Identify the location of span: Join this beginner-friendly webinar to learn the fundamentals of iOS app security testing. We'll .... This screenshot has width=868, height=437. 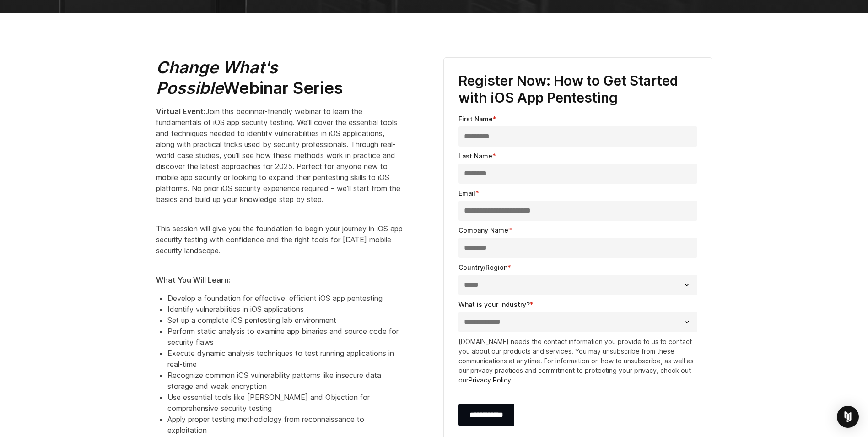
(278, 155).